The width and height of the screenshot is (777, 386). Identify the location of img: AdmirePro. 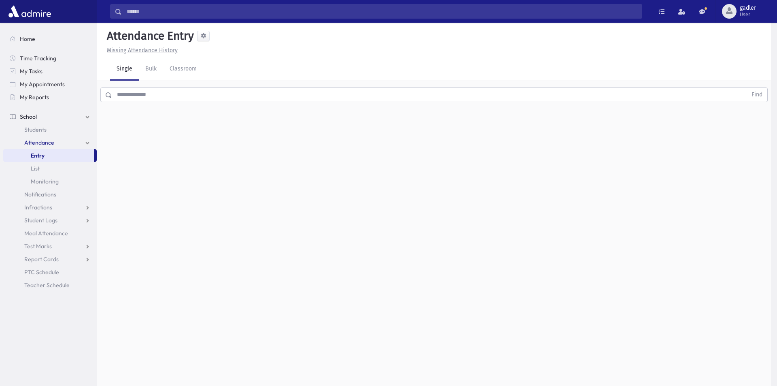
(30, 11).